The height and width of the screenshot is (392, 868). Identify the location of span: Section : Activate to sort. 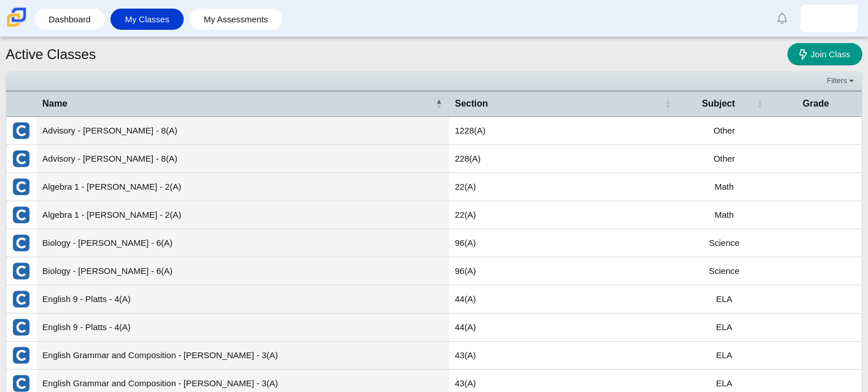
(669, 103).